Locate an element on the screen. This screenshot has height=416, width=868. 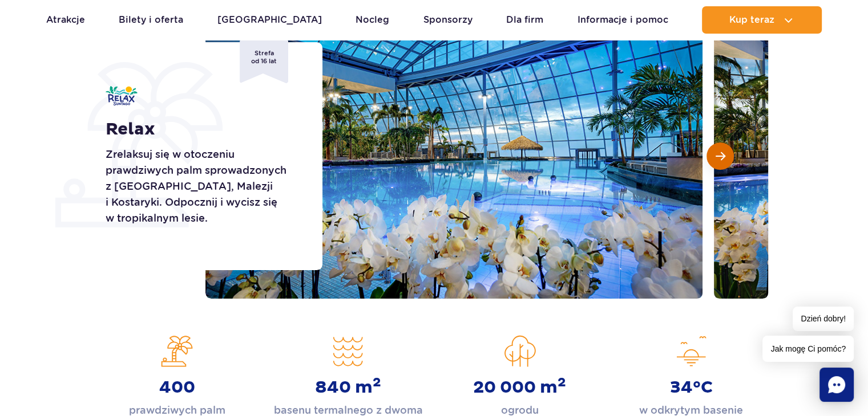
span: Dzień dobry! is located at coordinates (823, 318).